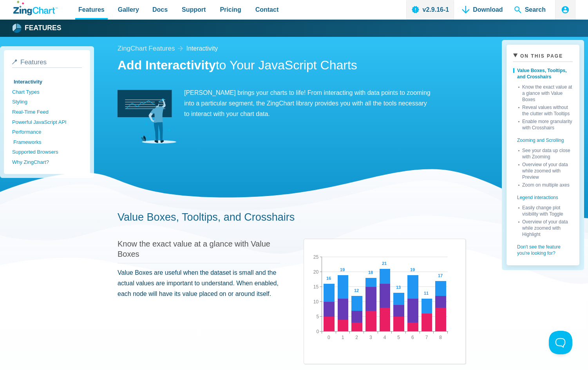  What do you see at coordinates (35, 8) in the screenshot?
I see `a: ZingChart Logo. Click to return to the homepage` at bounding box center [35, 8].